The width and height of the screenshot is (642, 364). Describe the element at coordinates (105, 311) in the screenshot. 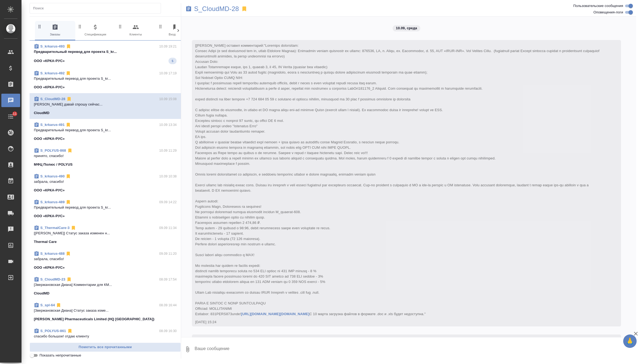

I see `p: [Звержановская Диана] Статус заказа изме...` at that location.